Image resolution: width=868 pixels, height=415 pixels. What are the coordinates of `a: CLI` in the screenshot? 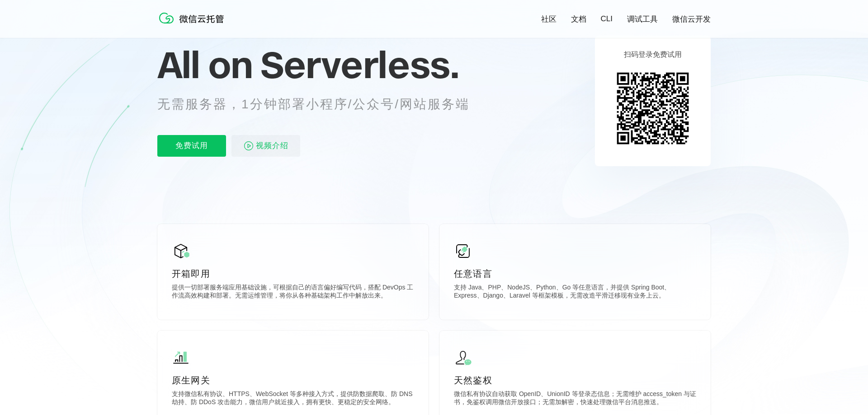 It's located at (607, 19).